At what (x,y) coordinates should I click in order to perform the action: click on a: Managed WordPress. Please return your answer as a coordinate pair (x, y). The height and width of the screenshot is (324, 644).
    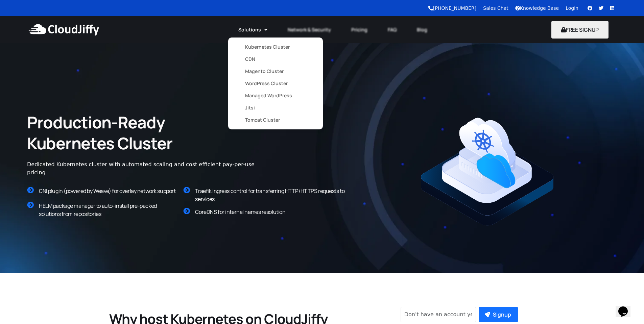
    Looking at the image, I should click on (275, 96).